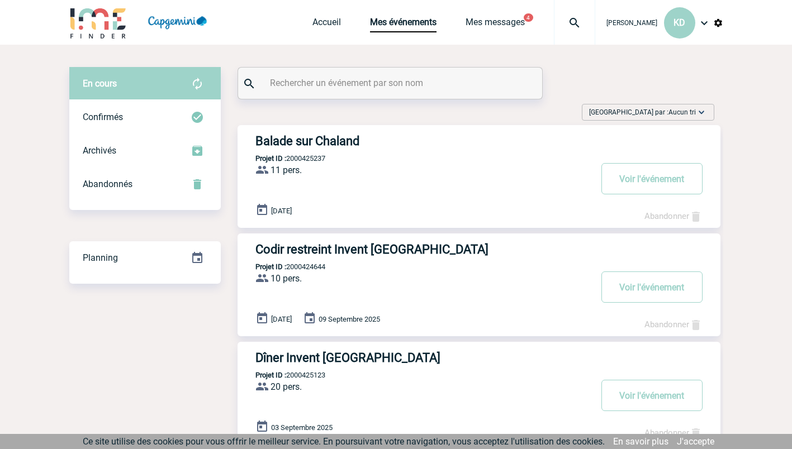  Describe the element at coordinates (286, 387) in the screenshot. I see `span: 20 pers.` at that location.